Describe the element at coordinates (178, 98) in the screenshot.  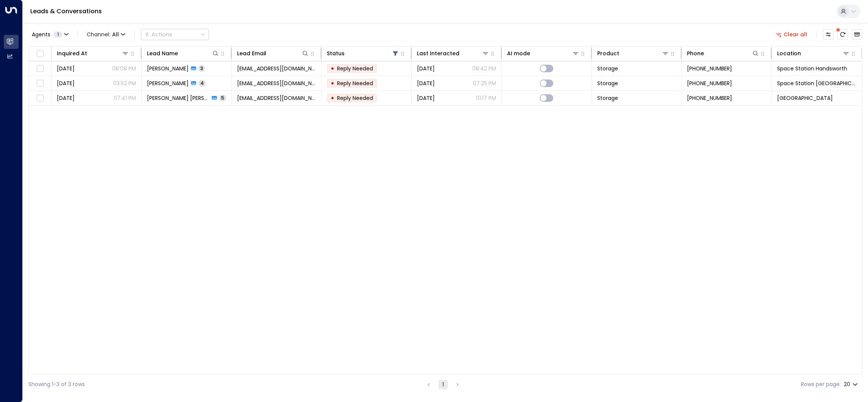
I see `span: Christopher Spencer Jones` at that location.